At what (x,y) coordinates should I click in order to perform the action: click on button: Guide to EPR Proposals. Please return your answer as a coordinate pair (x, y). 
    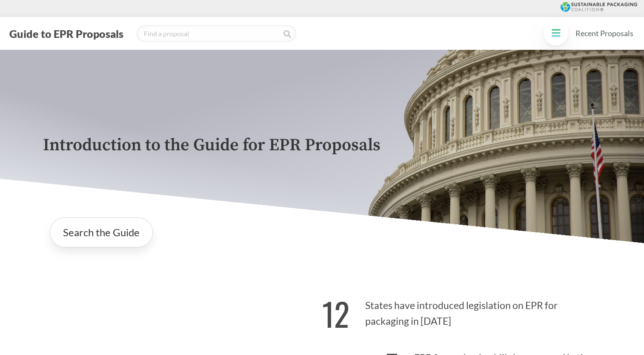
    Looking at the image, I should click on (66, 34).